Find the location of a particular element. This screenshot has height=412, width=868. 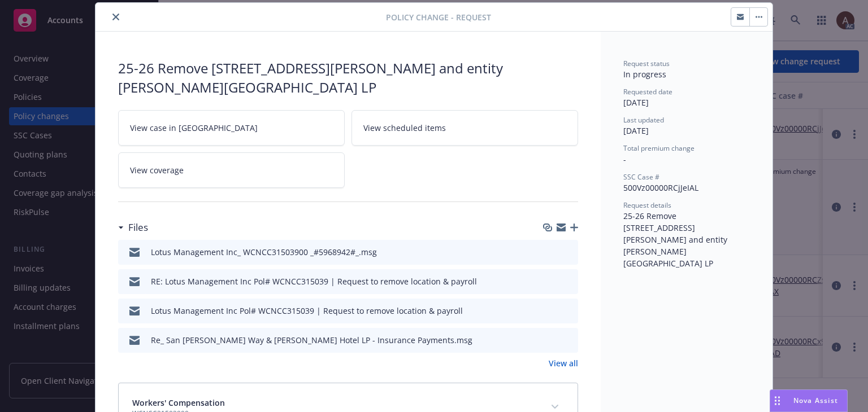

div: Lotus Management Inc_ WCNCC31503900 _#5968942#_.msg is located at coordinates (264, 252).